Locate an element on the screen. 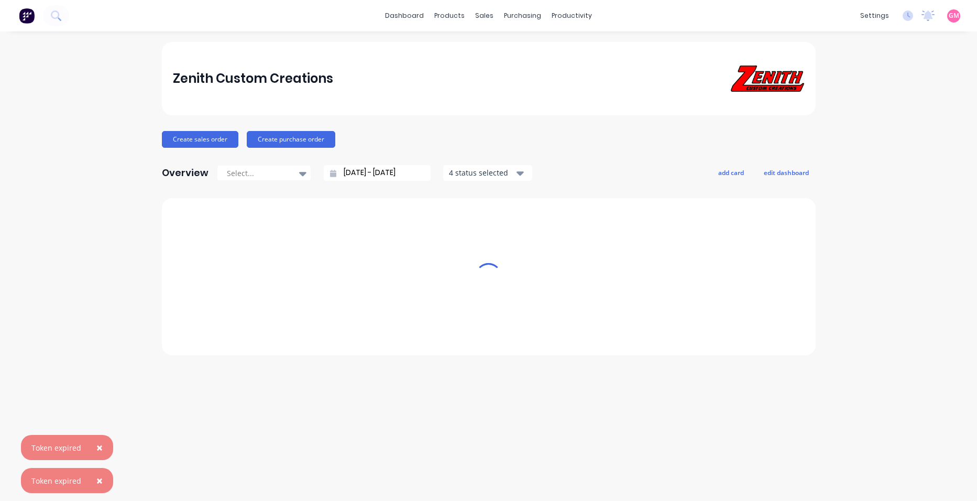 The width and height of the screenshot is (977, 501). div: sales is located at coordinates (484, 16).